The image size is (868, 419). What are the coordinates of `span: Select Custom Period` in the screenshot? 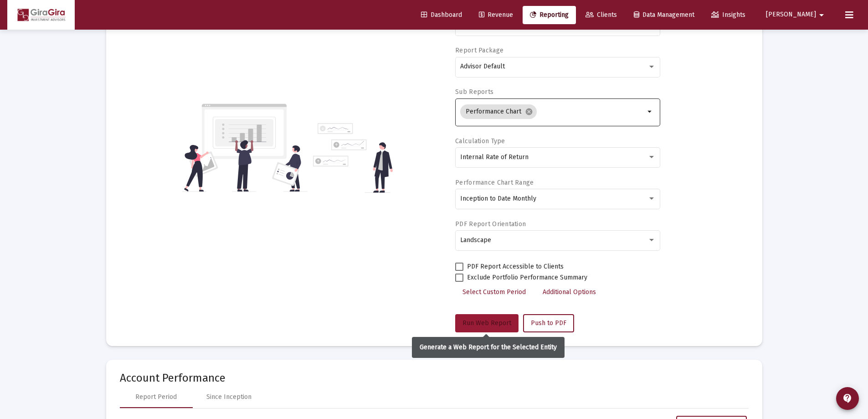 It's located at (494, 292).